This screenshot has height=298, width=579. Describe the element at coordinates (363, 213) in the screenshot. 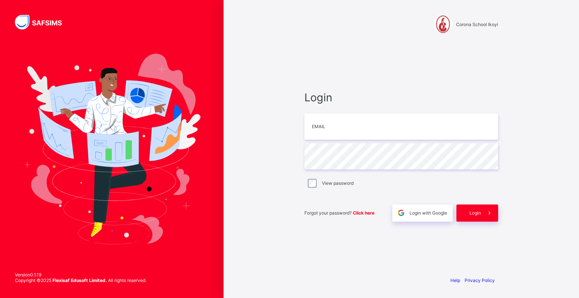

I see `span: Click here` at that location.